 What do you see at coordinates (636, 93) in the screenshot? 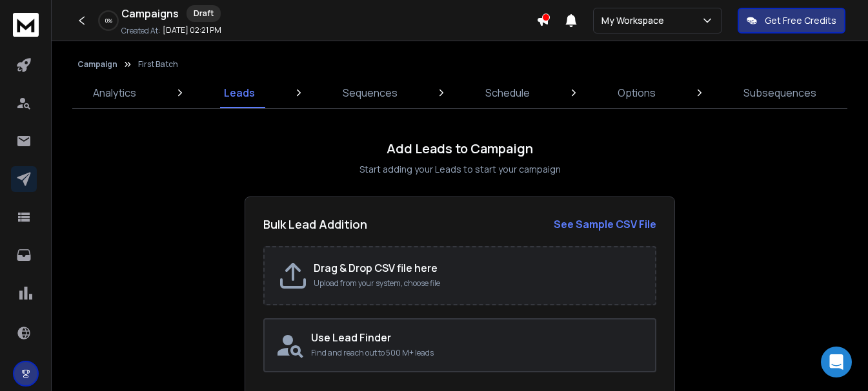
I see `a: Options` at bounding box center [636, 93].